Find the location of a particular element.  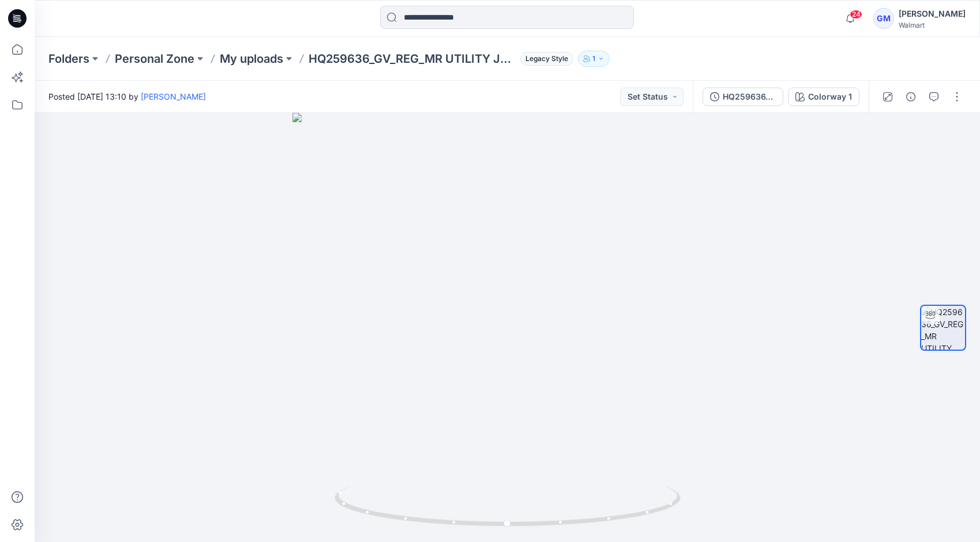

a: My uploads is located at coordinates (251, 59).